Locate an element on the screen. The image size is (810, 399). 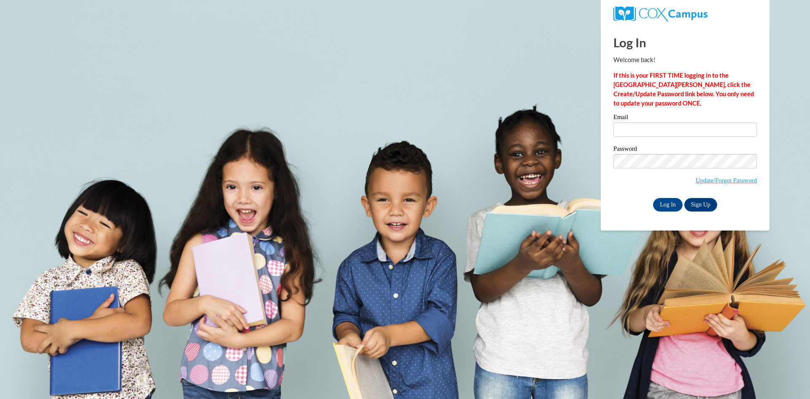
p: Welcome back! is located at coordinates (685, 60).